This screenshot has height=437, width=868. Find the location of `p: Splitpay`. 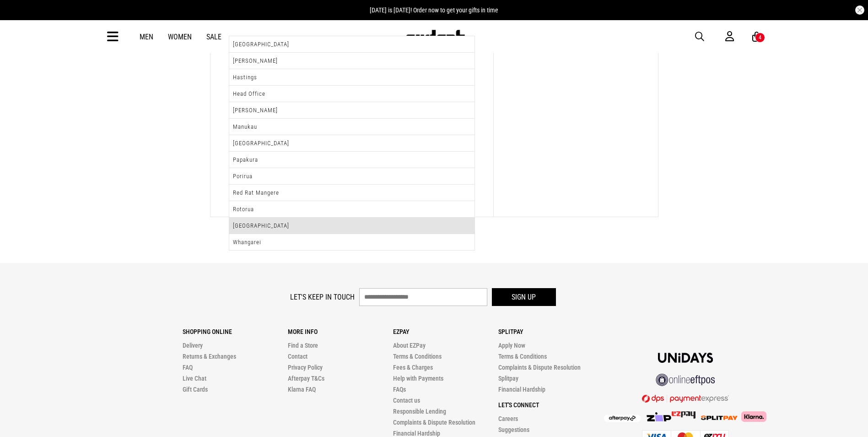

p: Splitpay is located at coordinates (551, 332).